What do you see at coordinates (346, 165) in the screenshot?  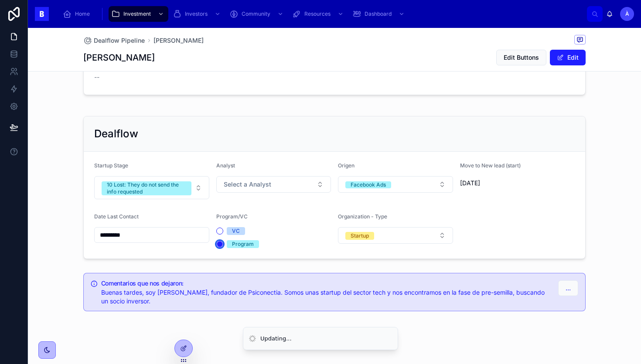 I see `span: Origen` at bounding box center [346, 165].